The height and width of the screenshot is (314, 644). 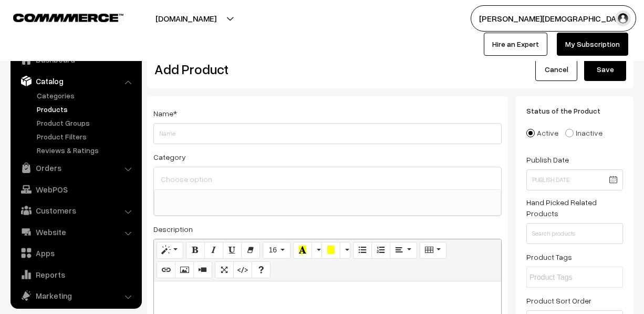 I want to click on a: Hire an Expert, so click(x=515, y=44).